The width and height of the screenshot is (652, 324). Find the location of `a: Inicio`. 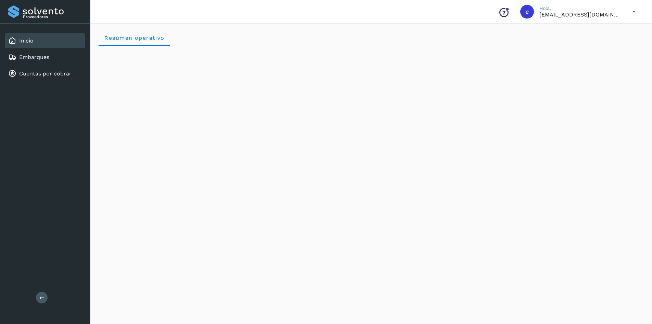

a: Inicio is located at coordinates (26, 40).